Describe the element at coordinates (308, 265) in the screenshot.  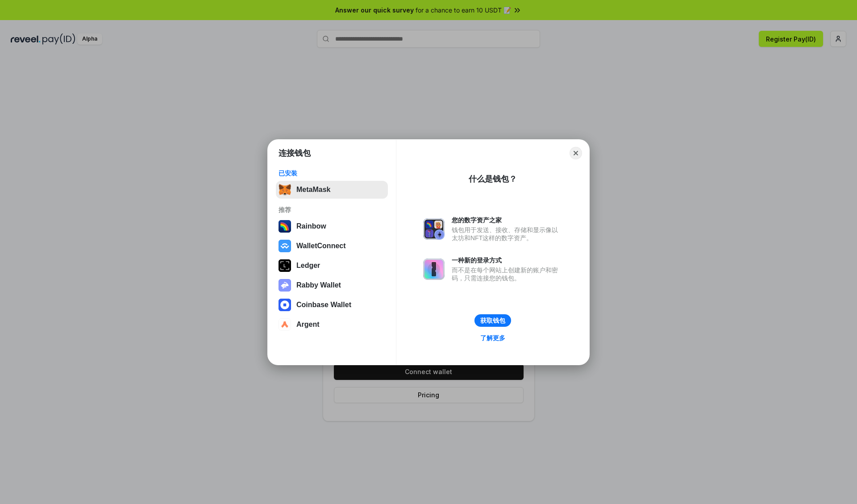
I see `div: Ledger` at that location.